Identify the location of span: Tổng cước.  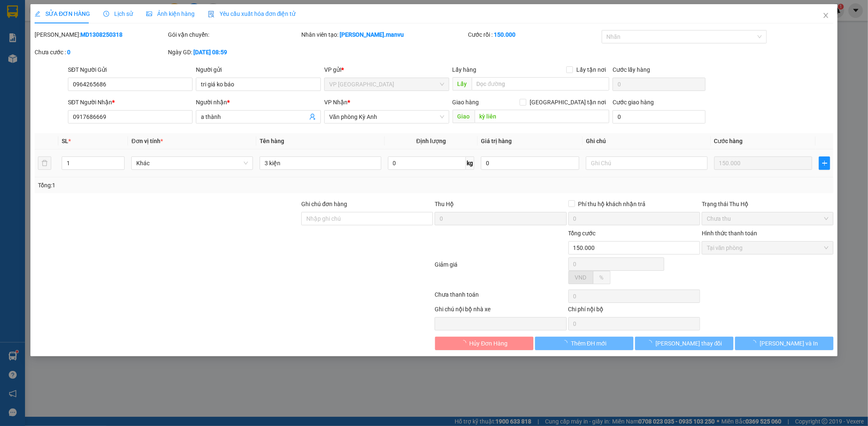
(582, 234).